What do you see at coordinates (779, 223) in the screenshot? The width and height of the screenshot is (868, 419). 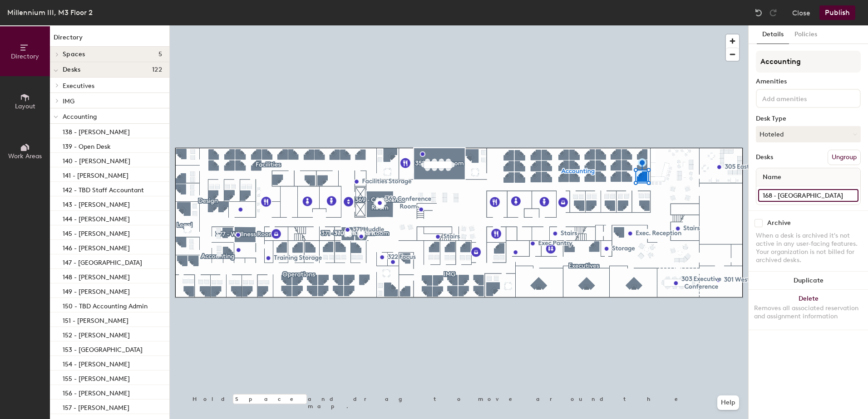 I see `div: Archive` at bounding box center [779, 223].